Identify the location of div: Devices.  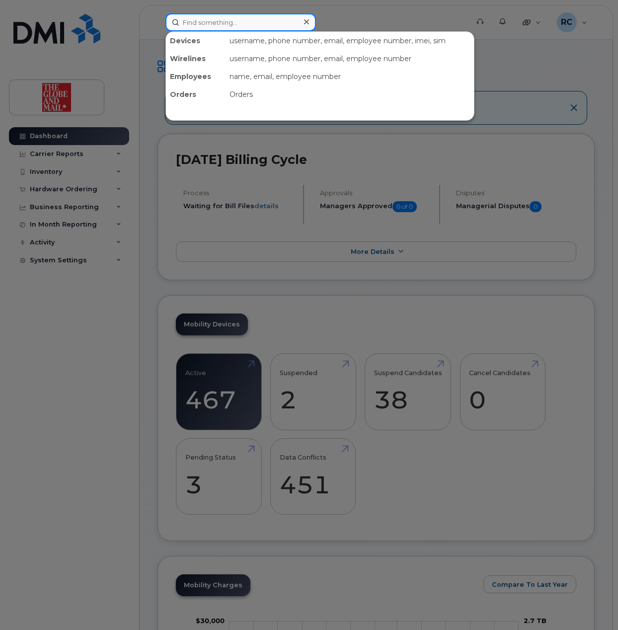
(196, 41).